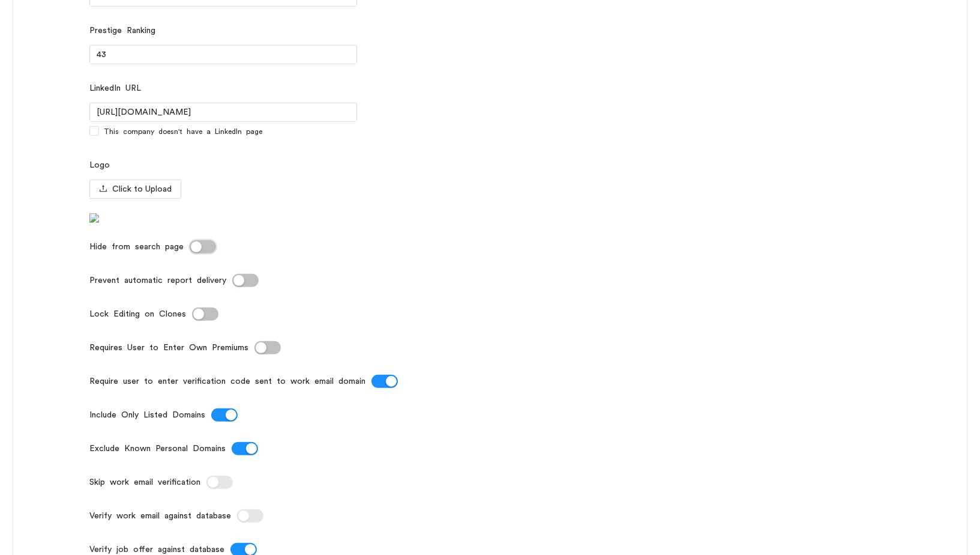 The image size is (980, 555). Describe the element at coordinates (104, 189) in the screenshot. I see `span: upload` at that location.